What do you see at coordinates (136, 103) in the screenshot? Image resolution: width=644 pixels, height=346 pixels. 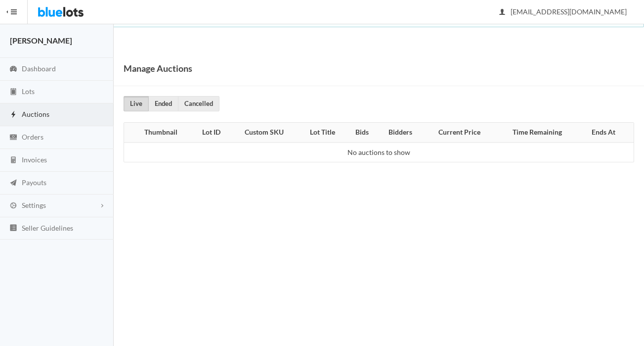 I see `a: Live` at bounding box center [136, 103].